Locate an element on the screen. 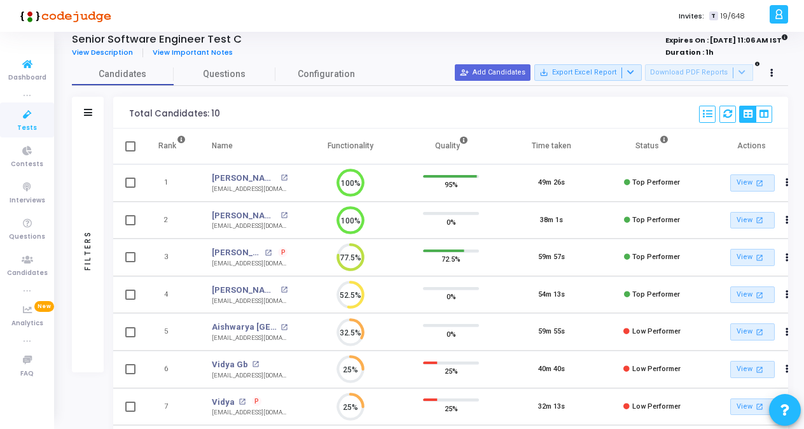  span: 72.5% is located at coordinates (451, 259).